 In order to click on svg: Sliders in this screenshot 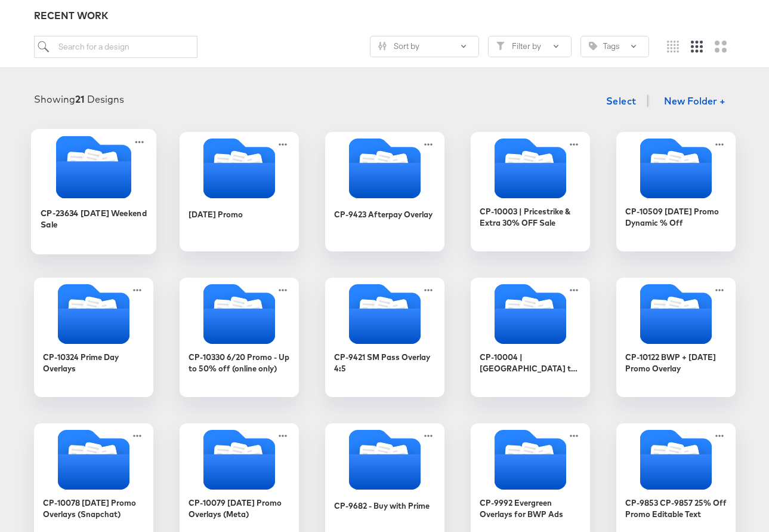, I will do `click(383, 46)`.